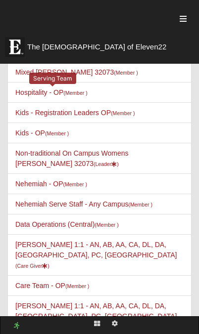  Describe the element at coordinates (115, 324) in the screenshot. I see `a: Page Properties (Alt+P)` at that location.